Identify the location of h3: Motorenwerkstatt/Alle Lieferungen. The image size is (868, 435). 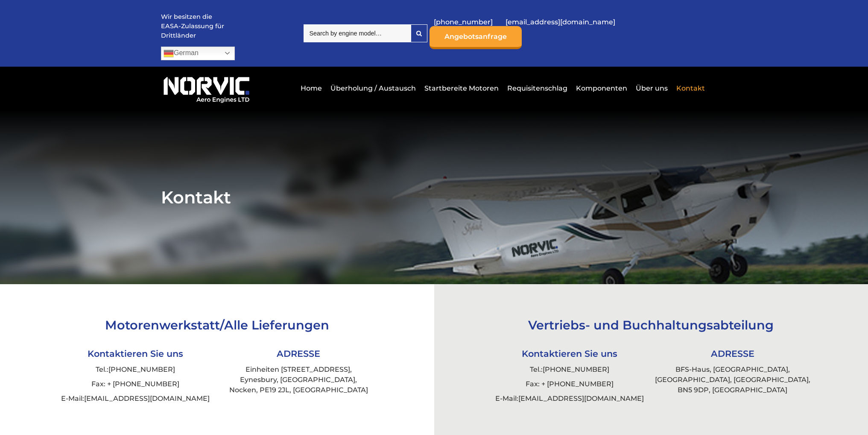
(217, 325).